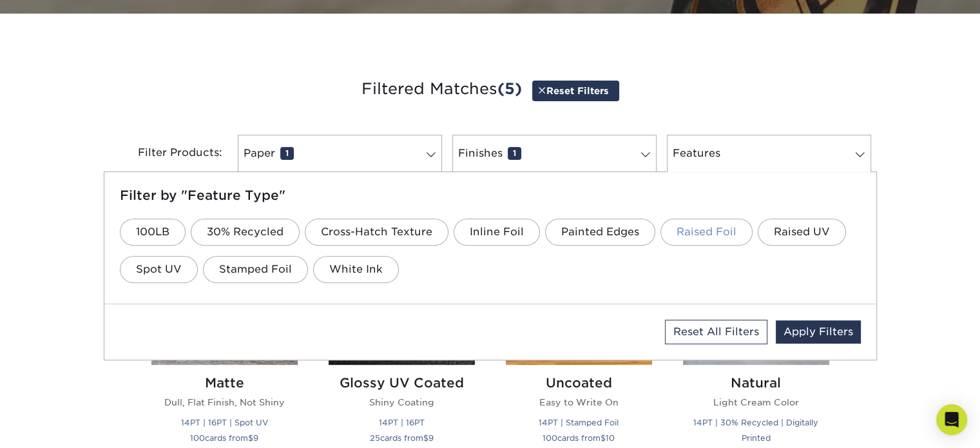 This screenshot has width=980, height=448. What do you see at coordinates (554, 153) in the screenshot?
I see `a: Finishes1` at bounding box center [554, 153].